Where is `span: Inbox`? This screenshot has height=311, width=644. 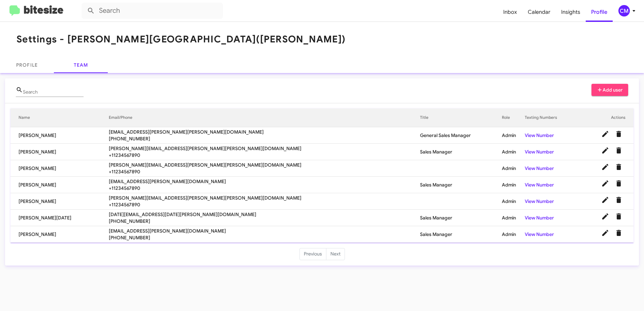 span: Inbox is located at coordinates (510, 12).